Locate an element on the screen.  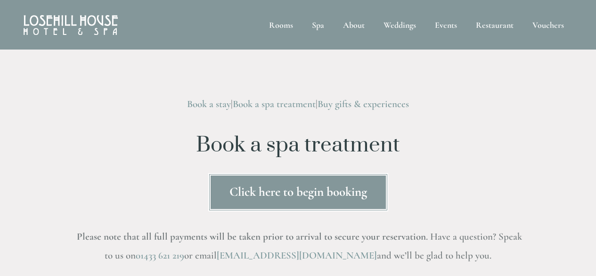
div: Weddings is located at coordinates (399, 24).